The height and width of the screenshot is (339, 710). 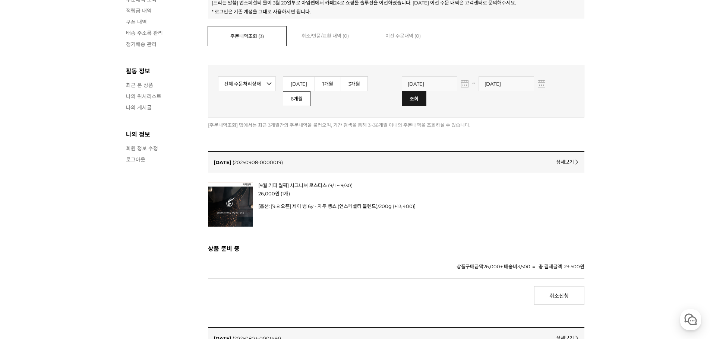 I want to click on strong: 29,500원, so click(x=574, y=267).